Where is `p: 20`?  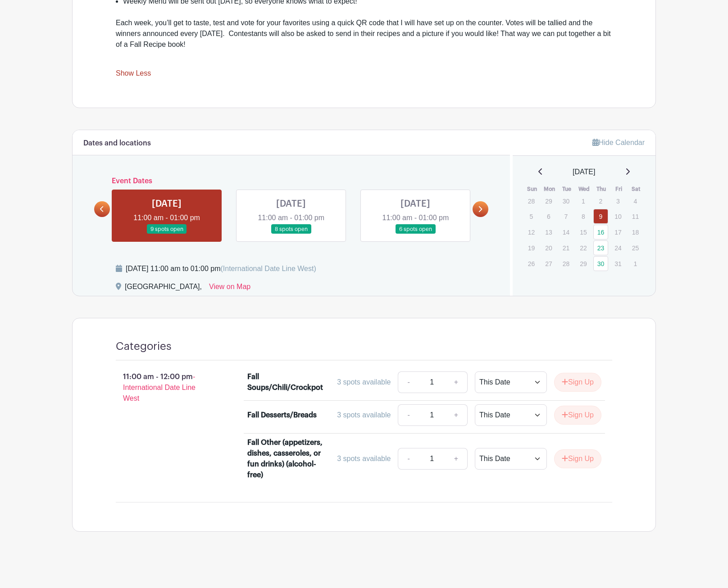 p: 20 is located at coordinates (548, 247).